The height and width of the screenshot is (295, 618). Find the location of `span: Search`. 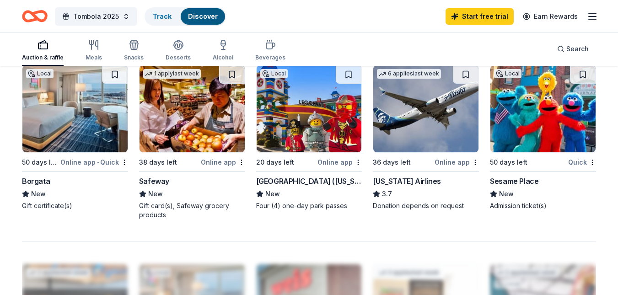

span: Search is located at coordinates (577, 49).